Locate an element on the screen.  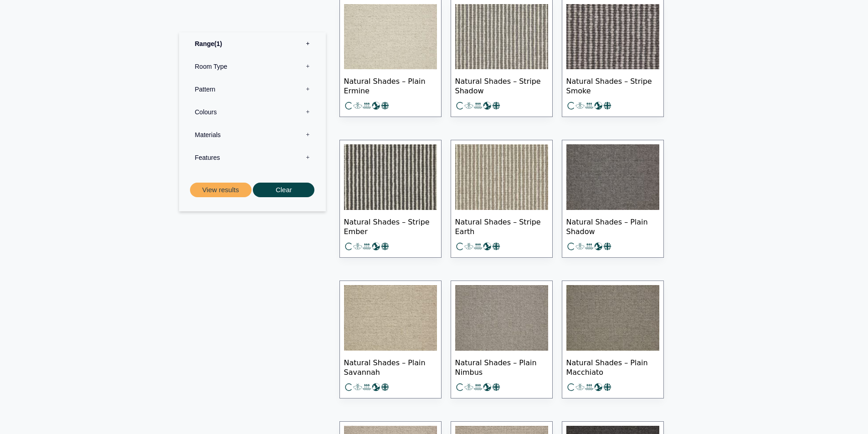
label: Pattern is located at coordinates (253, 89).